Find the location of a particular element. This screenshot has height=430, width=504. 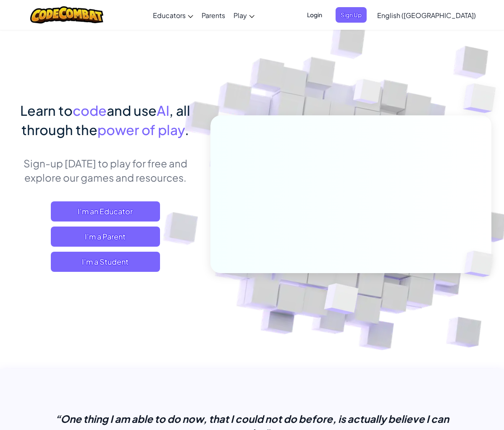

button: I'm a Student is located at coordinates (105, 262).